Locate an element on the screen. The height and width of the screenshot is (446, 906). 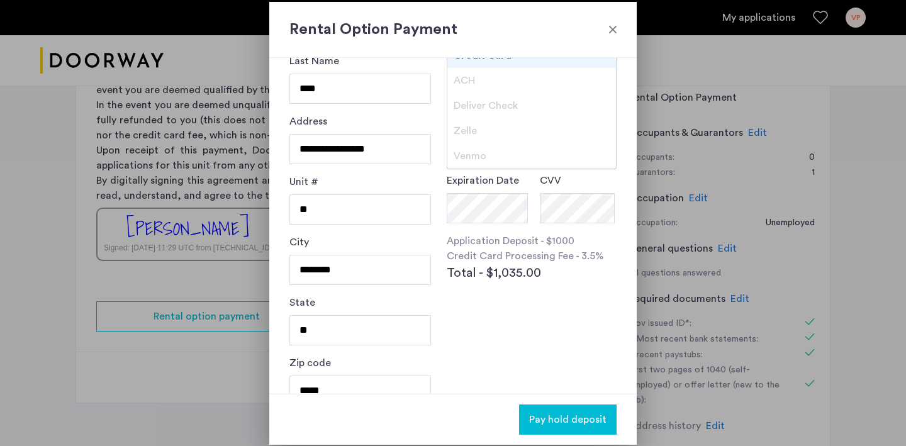
p: Application Deposit - $1000 is located at coordinates (532, 241).